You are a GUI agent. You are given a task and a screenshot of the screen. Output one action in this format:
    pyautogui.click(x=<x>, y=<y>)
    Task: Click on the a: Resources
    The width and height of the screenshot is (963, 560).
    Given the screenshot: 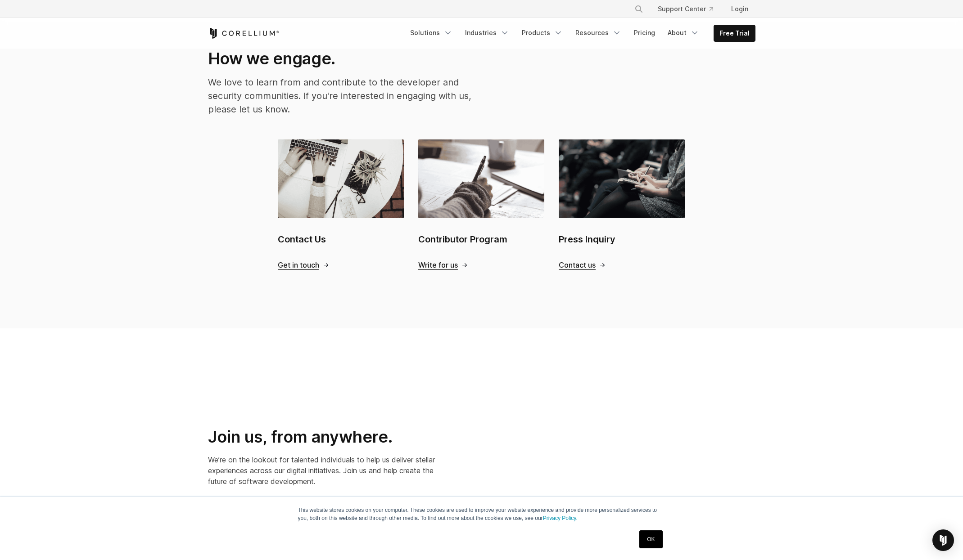 What is the action you would take?
    pyautogui.click(x=598, y=33)
    